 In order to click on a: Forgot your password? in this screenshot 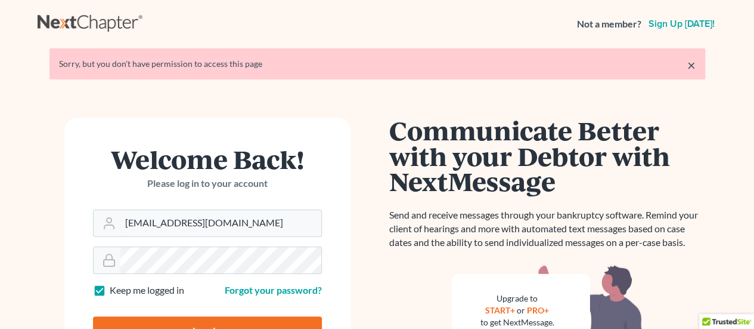, I will do `click(273, 289)`.